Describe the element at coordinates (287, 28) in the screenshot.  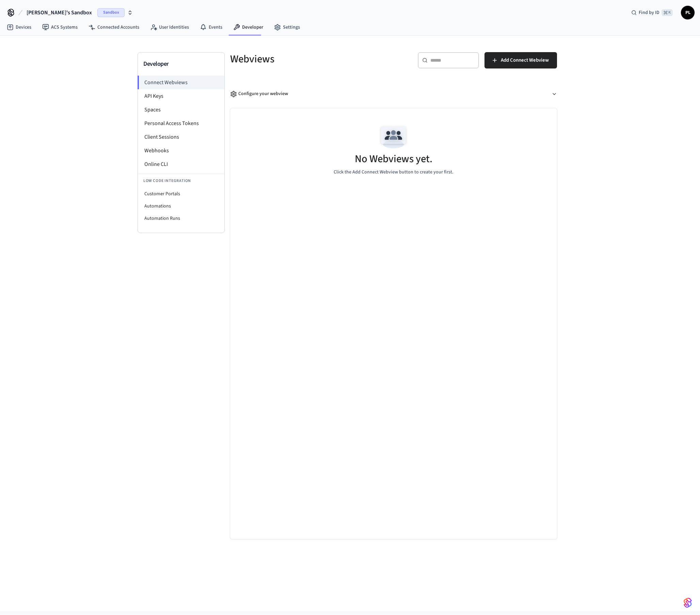
I see `a: Settings` at that location.